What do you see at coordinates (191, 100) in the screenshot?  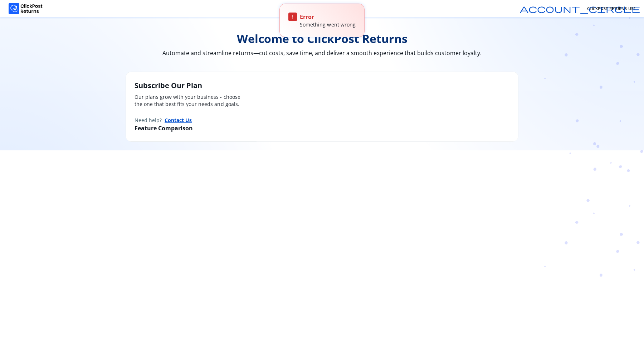 I see `p: Our plans grow with your business - choose the one that best fits your needs and goals.` at bounding box center [191, 100].